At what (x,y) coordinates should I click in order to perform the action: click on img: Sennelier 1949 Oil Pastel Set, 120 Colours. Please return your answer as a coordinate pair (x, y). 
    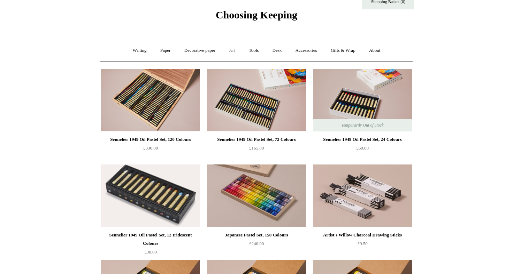
    Looking at the image, I should click on (150, 100).